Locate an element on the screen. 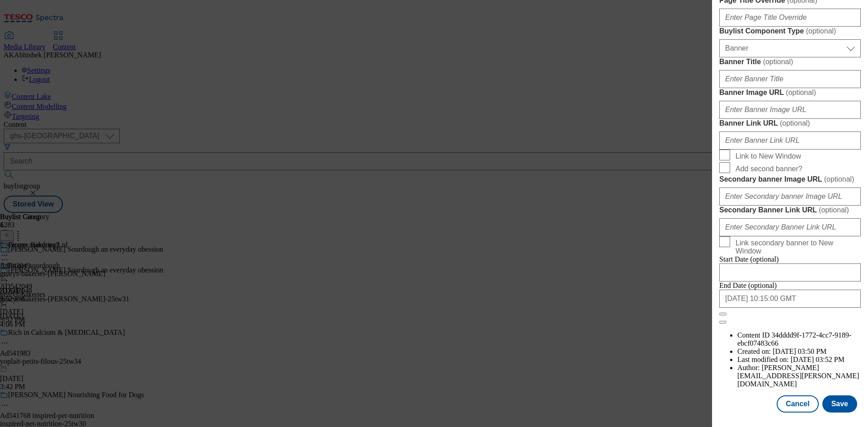 The image size is (868, 427). label: Buylist Component Type is located at coordinates (790, 31).